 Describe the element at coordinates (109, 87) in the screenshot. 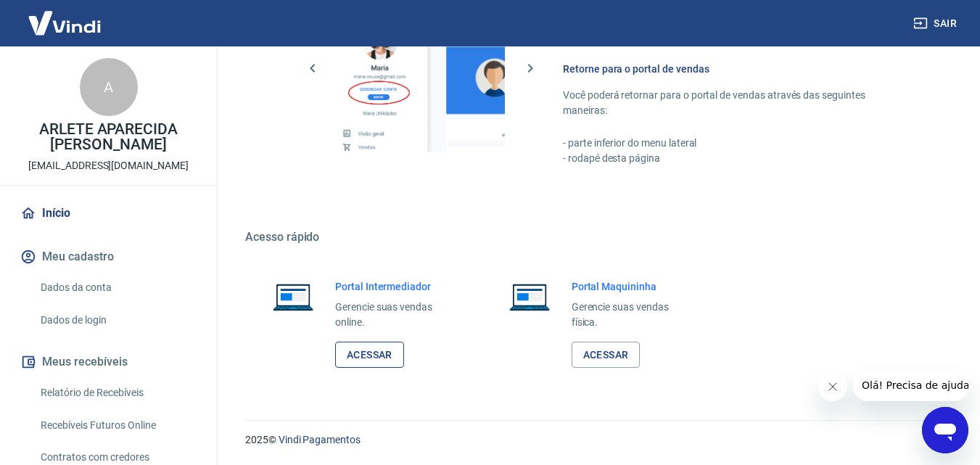

I see `div: A` at that location.